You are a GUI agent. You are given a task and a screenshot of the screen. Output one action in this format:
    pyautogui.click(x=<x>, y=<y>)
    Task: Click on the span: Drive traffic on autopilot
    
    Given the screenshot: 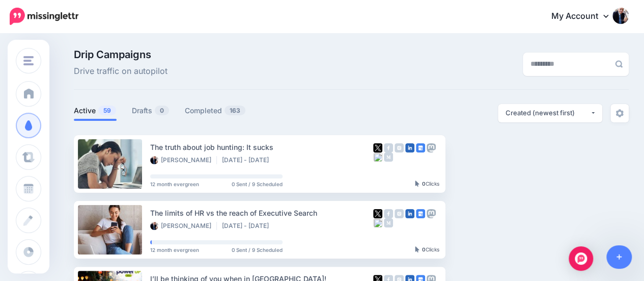 What is the action you would take?
    pyautogui.click(x=121, y=71)
    